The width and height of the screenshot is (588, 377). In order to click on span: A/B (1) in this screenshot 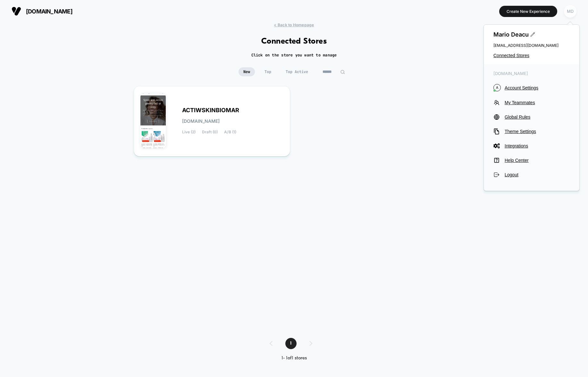, I will do `click(230, 132)`.